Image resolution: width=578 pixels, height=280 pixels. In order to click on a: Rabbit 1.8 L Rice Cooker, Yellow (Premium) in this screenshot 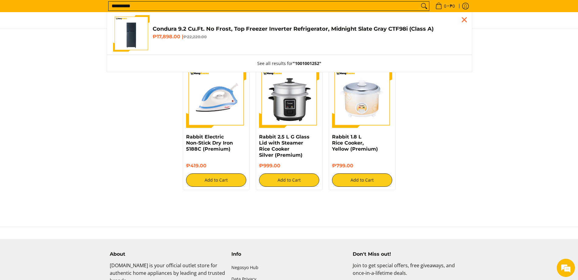, I will do `click(355, 143)`.